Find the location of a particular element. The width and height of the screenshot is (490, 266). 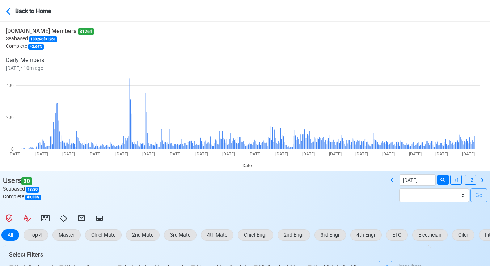

span: 30 is located at coordinates (27, 181).